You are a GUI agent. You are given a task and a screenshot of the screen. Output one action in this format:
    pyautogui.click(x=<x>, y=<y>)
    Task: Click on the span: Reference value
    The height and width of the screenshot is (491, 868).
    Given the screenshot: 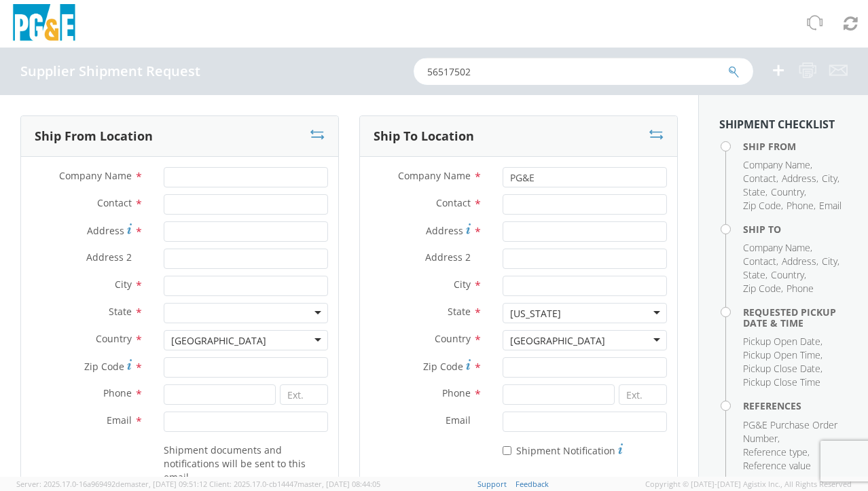 What is the action you would take?
    pyautogui.click(x=777, y=465)
    